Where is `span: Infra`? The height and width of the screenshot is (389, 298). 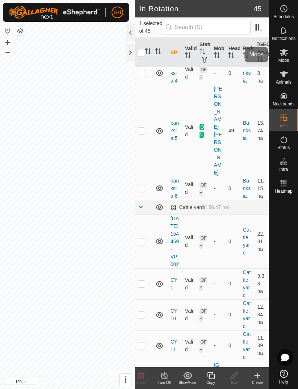 span: Infra is located at coordinates (284, 169).